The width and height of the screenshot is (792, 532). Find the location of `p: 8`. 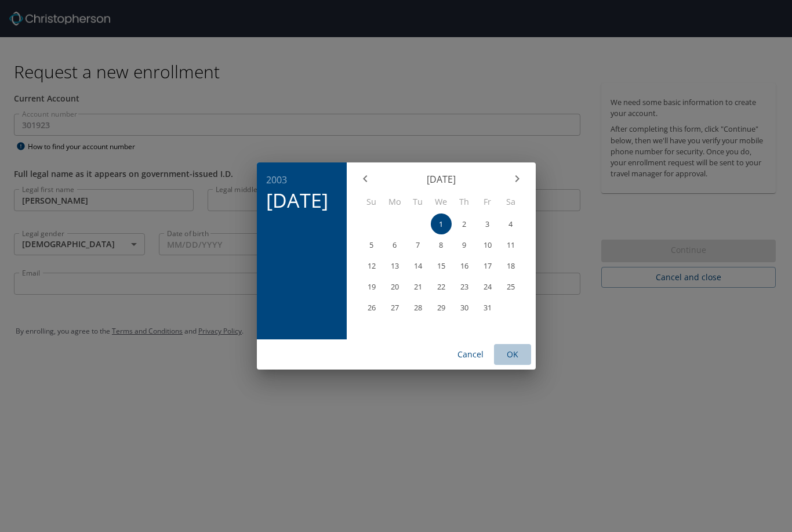

p: 8 is located at coordinates (441, 245).